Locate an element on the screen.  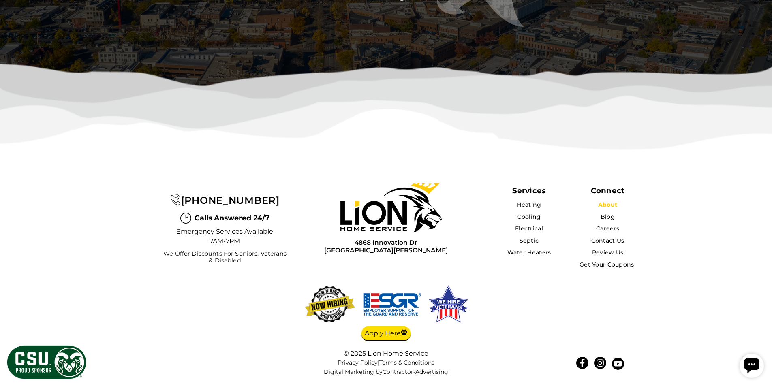
a: Cooling is located at coordinates (529, 217).